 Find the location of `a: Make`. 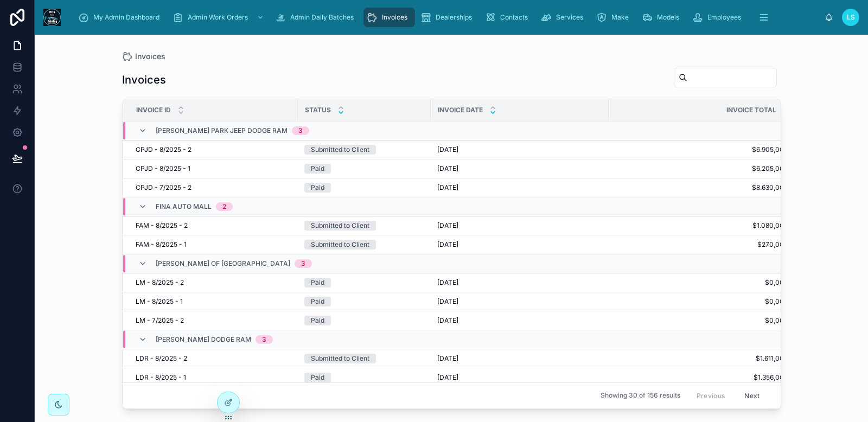

a: Make is located at coordinates (615, 17).